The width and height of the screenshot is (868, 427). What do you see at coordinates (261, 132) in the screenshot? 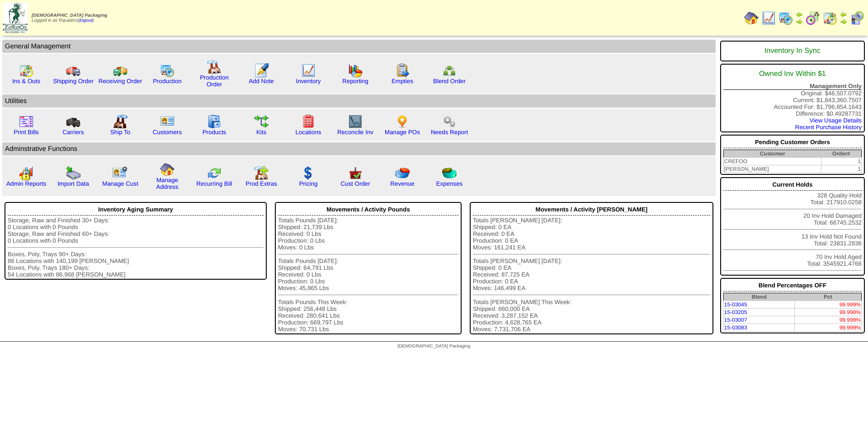
I see `a: Kits` at bounding box center [261, 132].